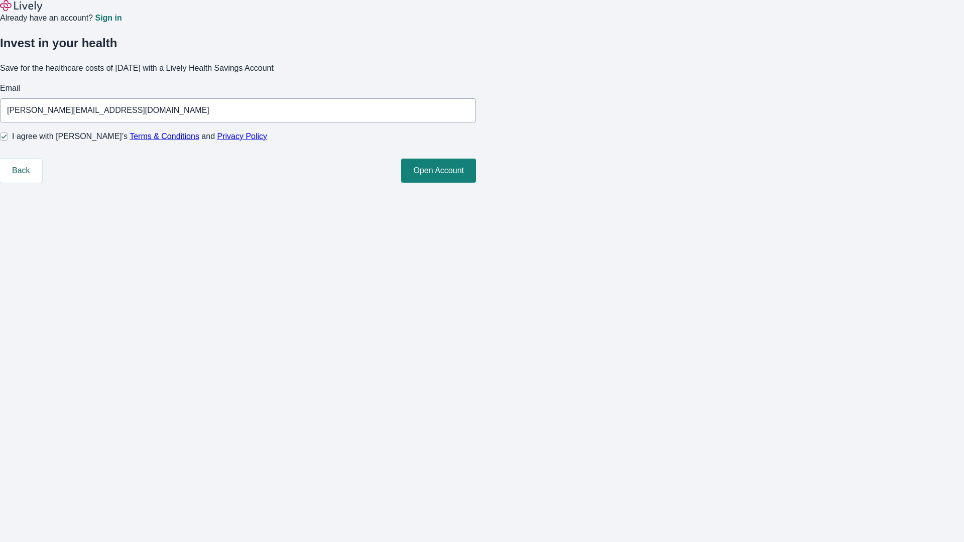 Image resolution: width=964 pixels, height=542 pixels. What do you see at coordinates (164, 136) in the screenshot?
I see `a: Terms & Conditions` at bounding box center [164, 136].